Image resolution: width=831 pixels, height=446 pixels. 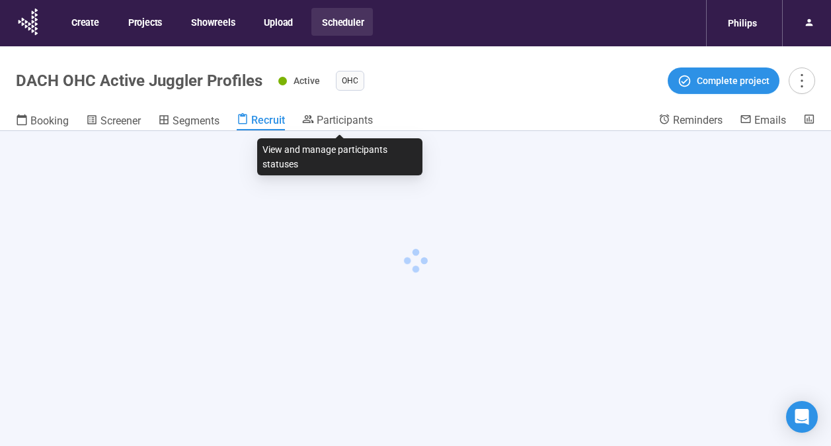 I want to click on span: Active, so click(x=307, y=81).